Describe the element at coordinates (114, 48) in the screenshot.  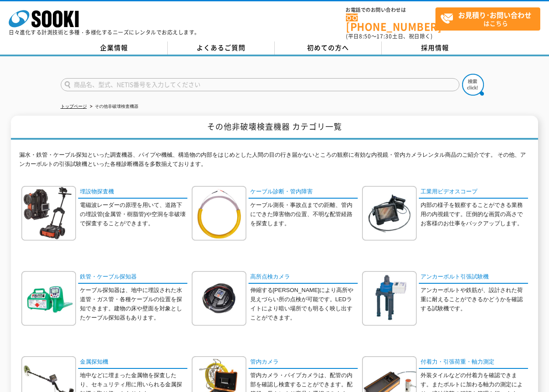
I see `a: 企業情報` at that location.